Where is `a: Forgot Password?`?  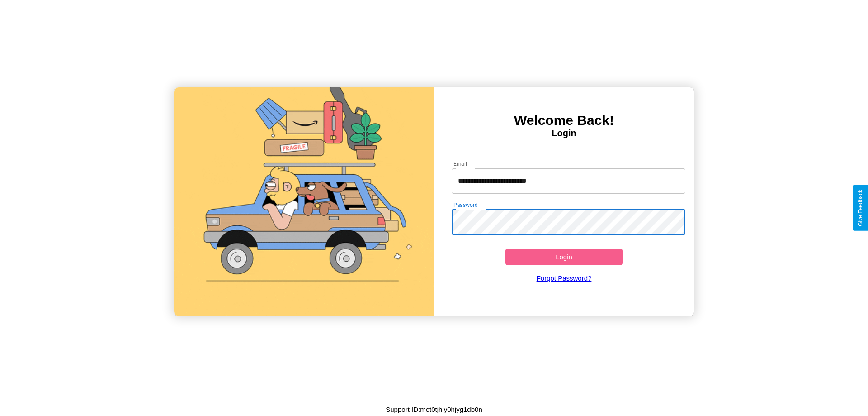
a: Forgot Password? is located at coordinates (564, 278).